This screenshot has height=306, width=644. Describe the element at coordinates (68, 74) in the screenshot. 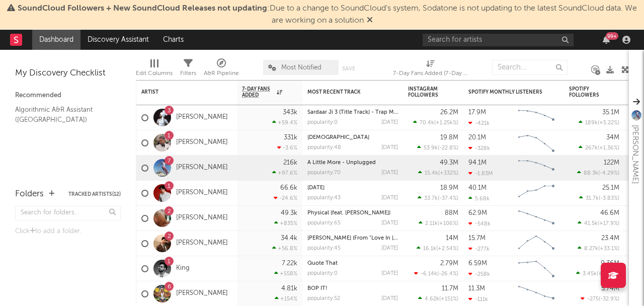

I see `div: My Discovery Checklist` at that location.